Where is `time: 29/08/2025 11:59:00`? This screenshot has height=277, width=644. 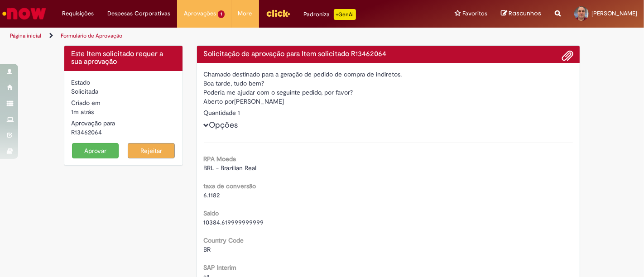
time: 29/08/2025 11:59:00 is located at coordinates (82, 112).